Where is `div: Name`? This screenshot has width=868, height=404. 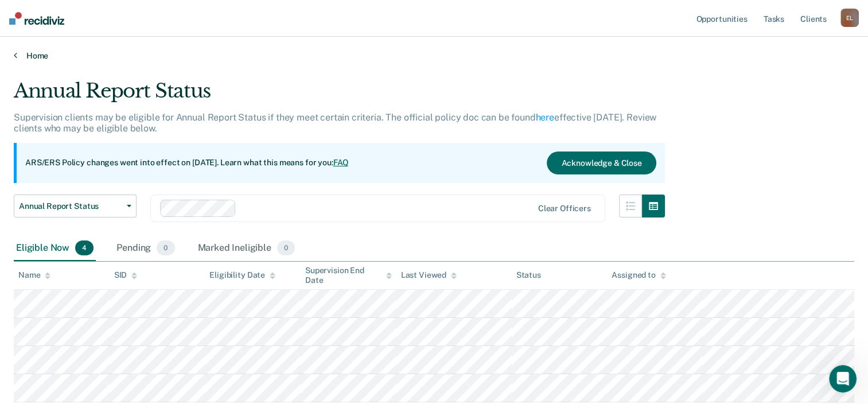
div: Name is located at coordinates (35, 275).